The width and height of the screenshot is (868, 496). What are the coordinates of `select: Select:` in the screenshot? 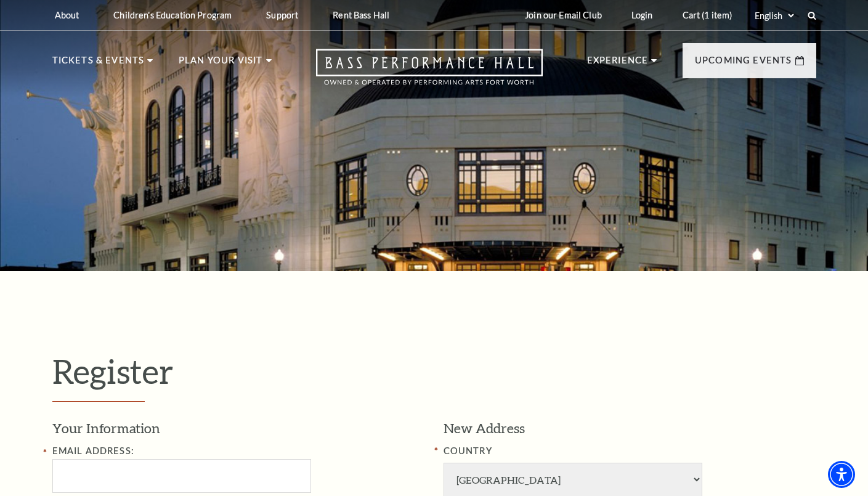 It's located at (774, 16).